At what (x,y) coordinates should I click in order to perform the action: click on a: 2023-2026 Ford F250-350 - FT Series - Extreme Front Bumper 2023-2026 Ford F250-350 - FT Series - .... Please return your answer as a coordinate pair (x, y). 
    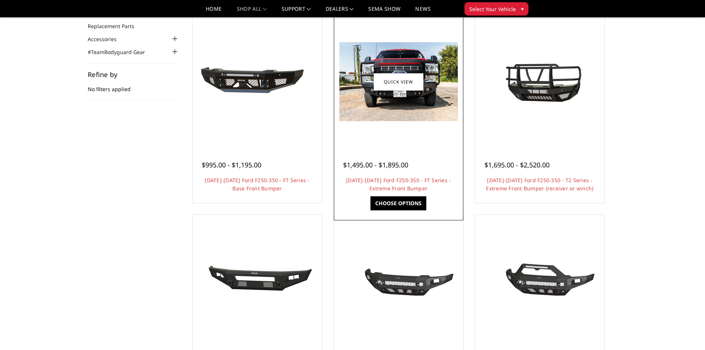
    Looking at the image, I should click on (398, 82).